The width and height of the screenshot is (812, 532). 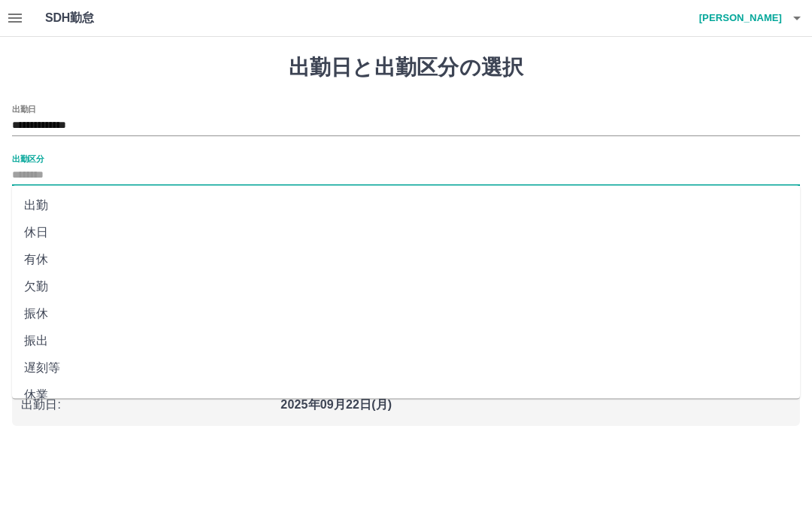 What do you see at coordinates (406, 314) in the screenshot?
I see `li: 振休` at bounding box center [406, 314].